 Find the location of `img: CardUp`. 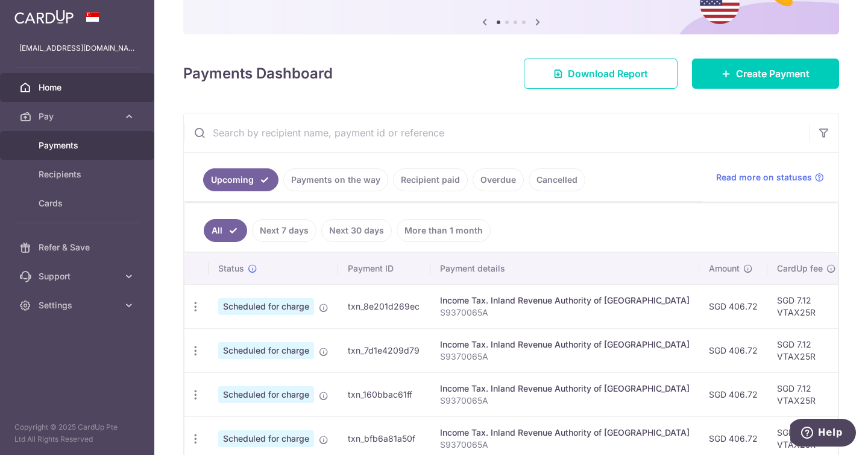

img: CardUp is located at coordinates (44, 17).